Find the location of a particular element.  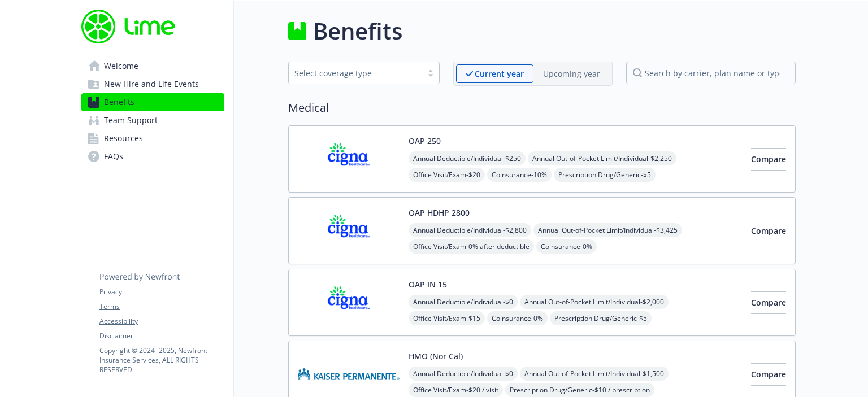

span: Prescription Drug/Generic - $10 / prescription is located at coordinates (580, 390).